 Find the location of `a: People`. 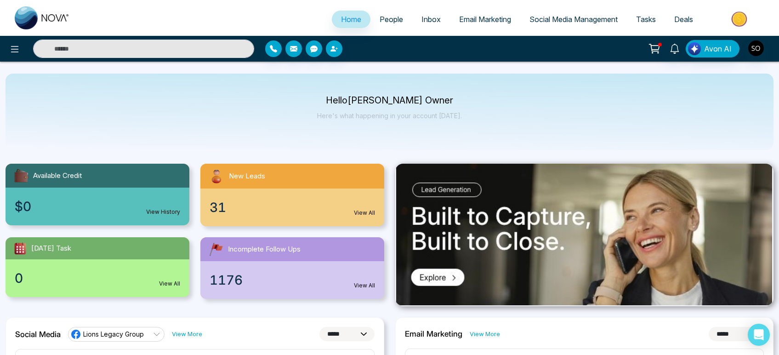

a: People is located at coordinates (391, 19).